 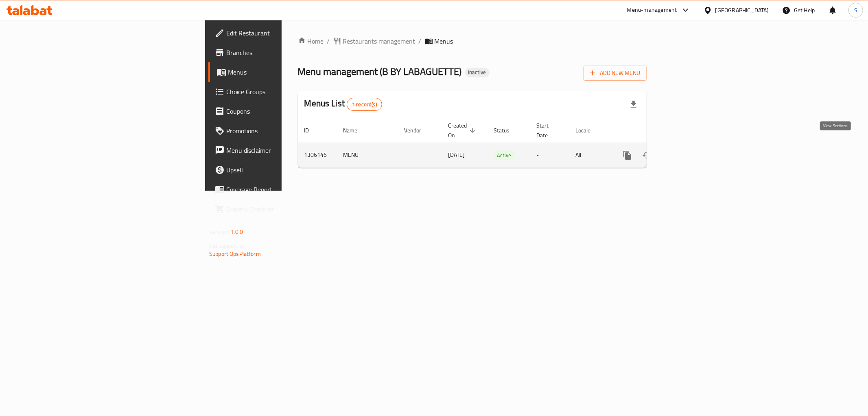 I want to click on span: S, so click(x=856, y=10).